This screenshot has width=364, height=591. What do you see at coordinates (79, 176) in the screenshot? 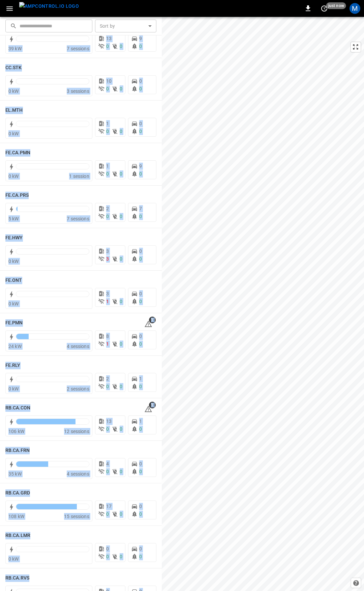
I see `span: 1 session` at bounding box center [79, 176].